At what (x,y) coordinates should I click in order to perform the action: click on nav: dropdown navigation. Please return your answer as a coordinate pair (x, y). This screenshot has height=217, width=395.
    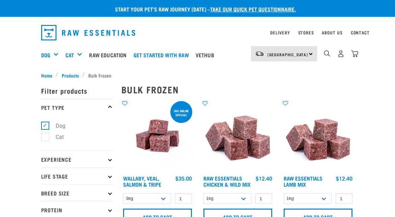
    Looking at the image, I should click on (198, 33).